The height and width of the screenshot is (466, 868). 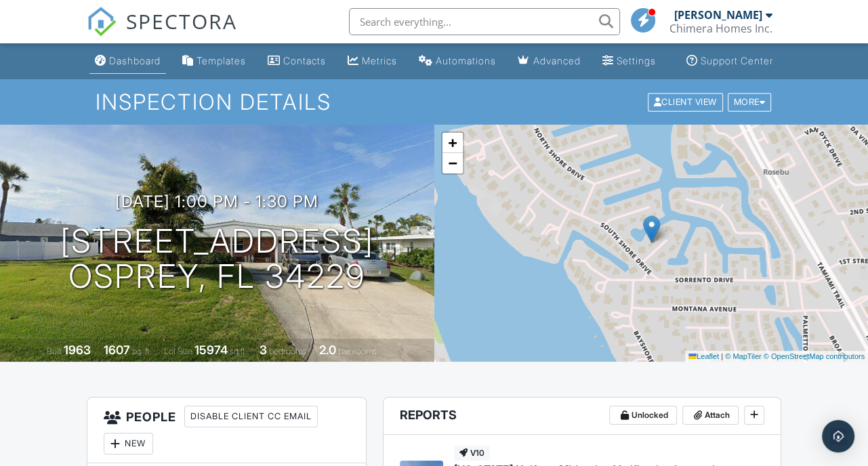 I want to click on img: Marker, so click(x=652, y=229).